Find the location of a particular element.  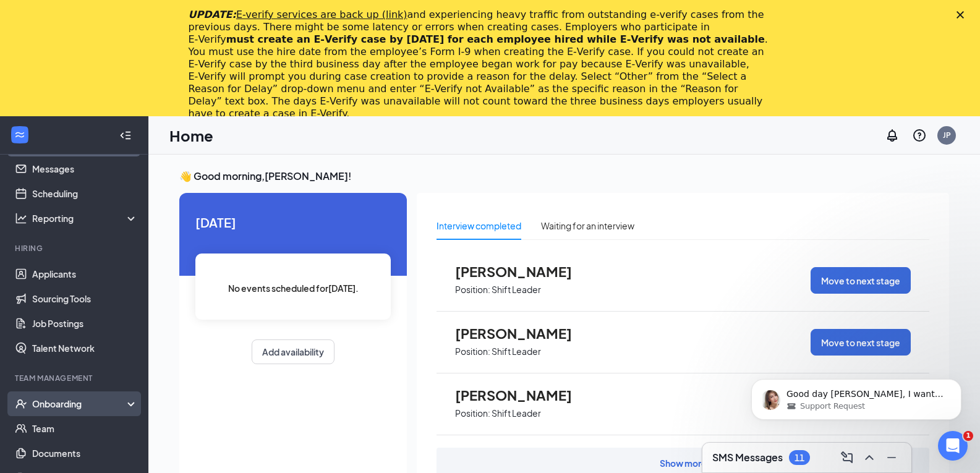

a: Documents is located at coordinates (85, 453).